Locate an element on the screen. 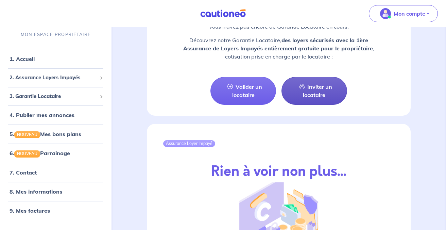 The width and height of the screenshot is (446, 230). a: 1. Accueil is located at coordinates (22, 59).